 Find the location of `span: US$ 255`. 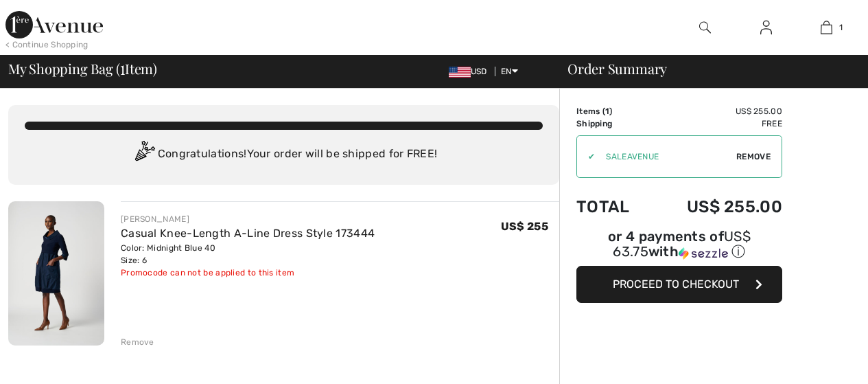

span: US$ 255 is located at coordinates (524, 226).